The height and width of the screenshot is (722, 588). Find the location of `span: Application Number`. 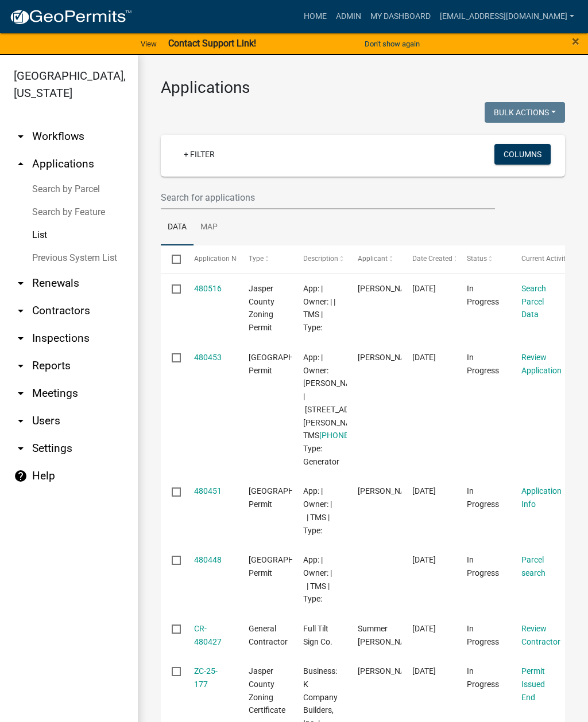

span: Application Number is located at coordinates (225, 259).